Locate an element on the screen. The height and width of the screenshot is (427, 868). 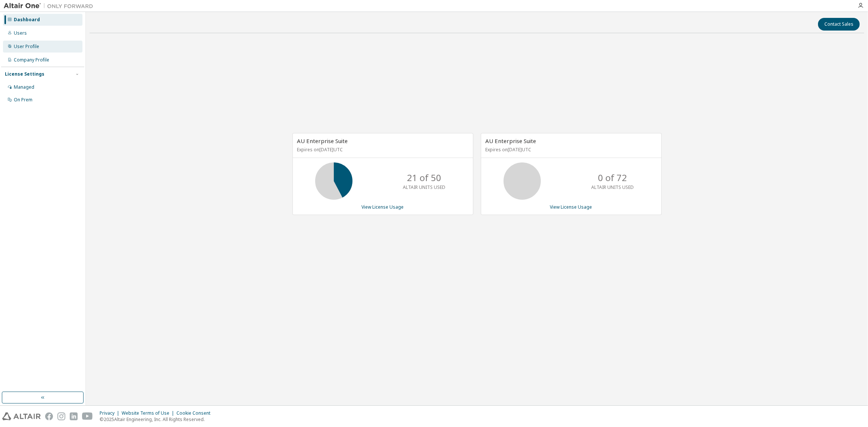
div: Users is located at coordinates (20, 33).